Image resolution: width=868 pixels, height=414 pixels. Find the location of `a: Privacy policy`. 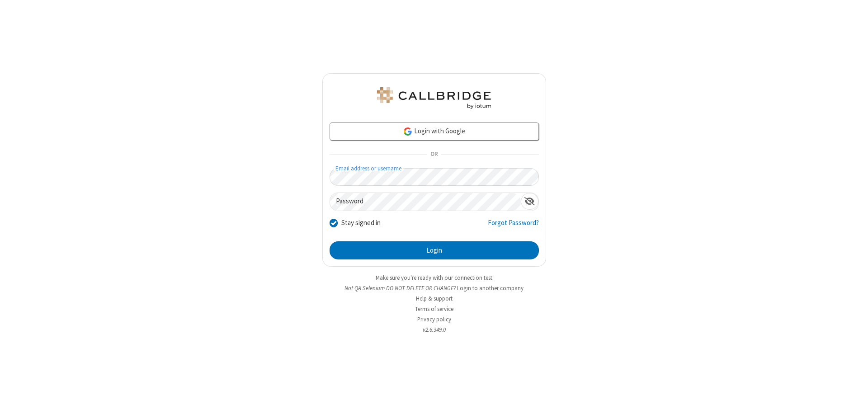

a: Privacy policy is located at coordinates (434, 319).